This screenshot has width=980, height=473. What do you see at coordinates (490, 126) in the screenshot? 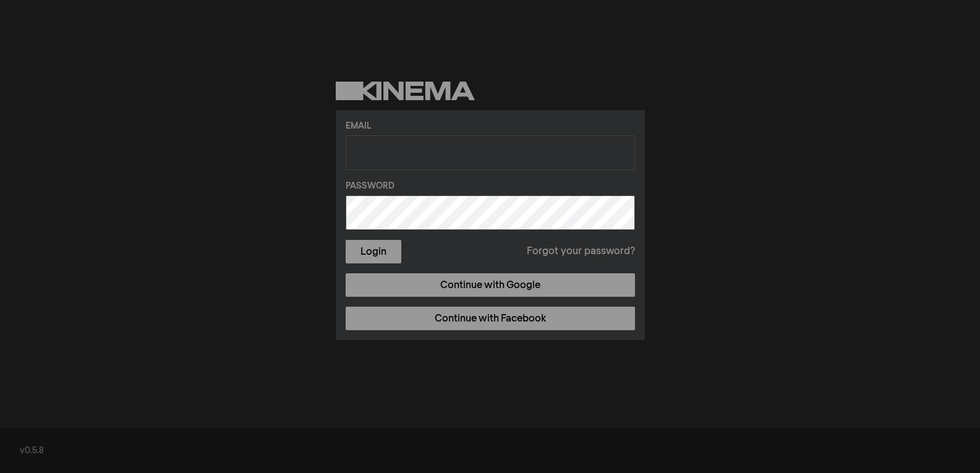
I see `label: Email` at bounding box center [490, 126].